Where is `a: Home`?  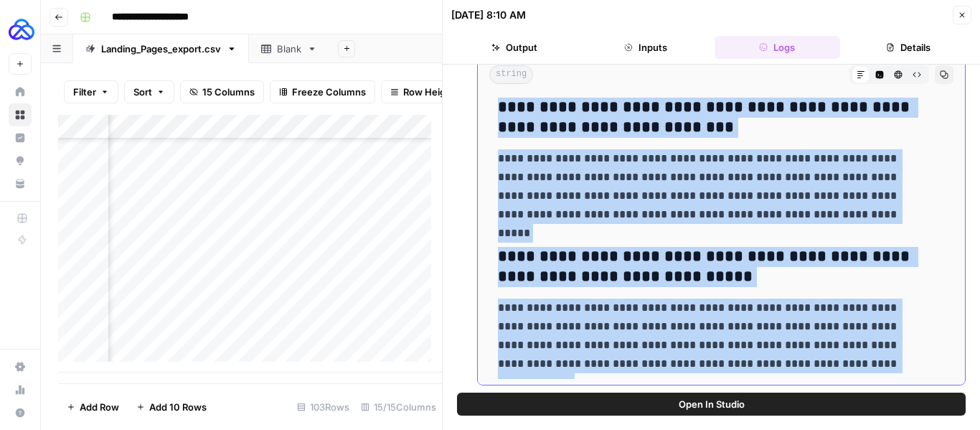
a: Home is located at coordinates (20, 92).